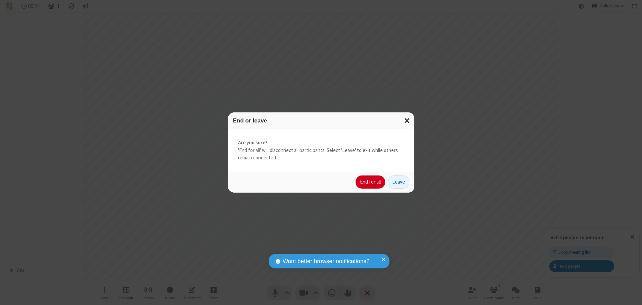  Describe the element at coordinates (321, 151) in the screenshot. I see `div: 'End for all' will disconnect all participants. Select 'Leave' to exit while others remain connec...` at that location.